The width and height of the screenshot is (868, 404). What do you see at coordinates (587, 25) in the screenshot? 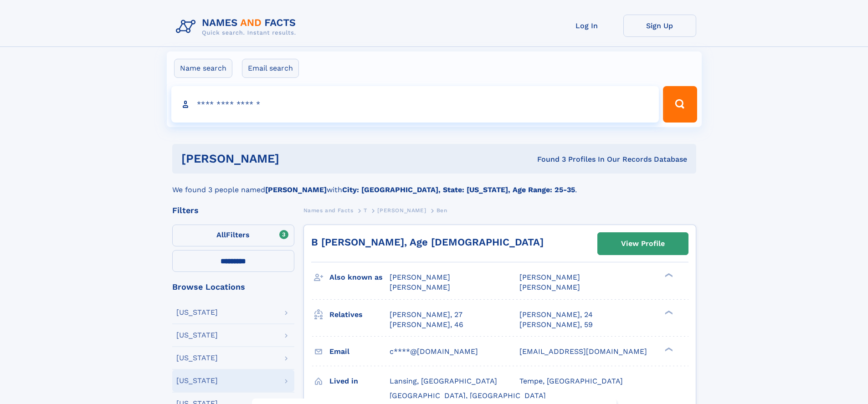
I see `a: Log In` at bounding box center [587, 25].